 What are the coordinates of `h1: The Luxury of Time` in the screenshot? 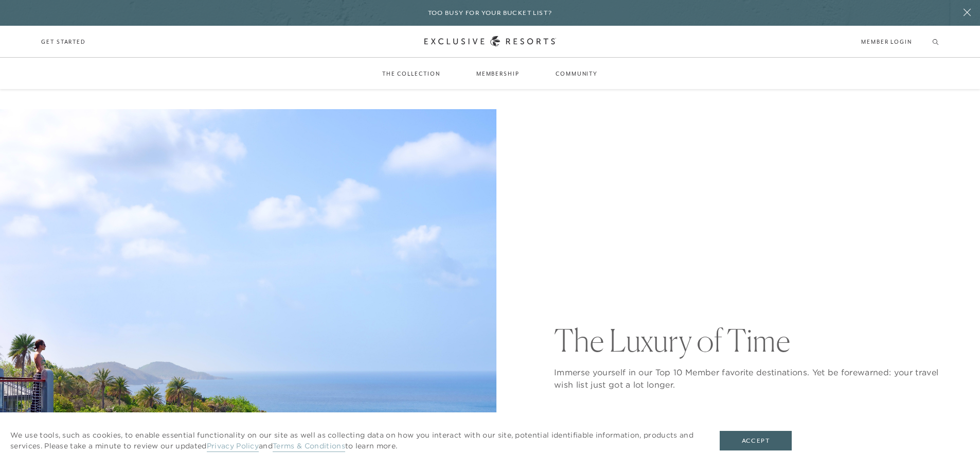 It's located at (747, 340).